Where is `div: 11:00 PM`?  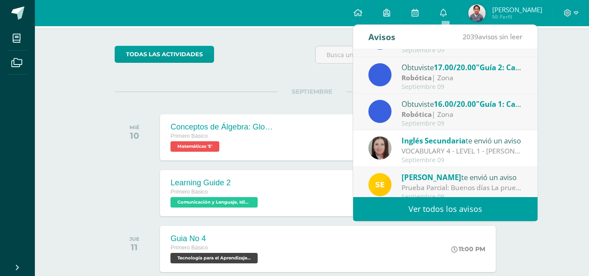 div: 11:00 PM is located at coordinates (469, 249).